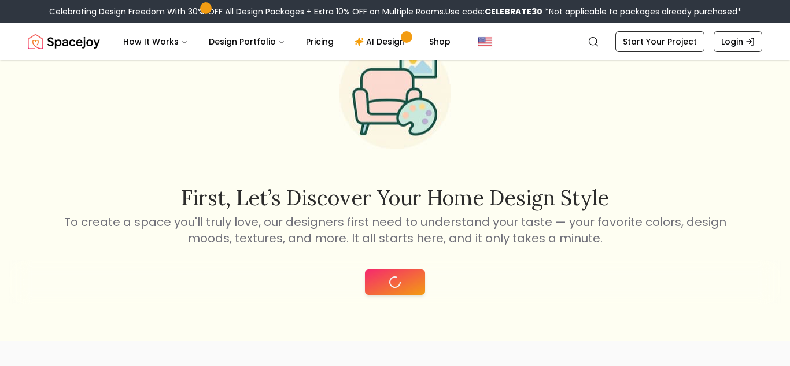  I want to click on a: Start Your Project, so click(660, 42).